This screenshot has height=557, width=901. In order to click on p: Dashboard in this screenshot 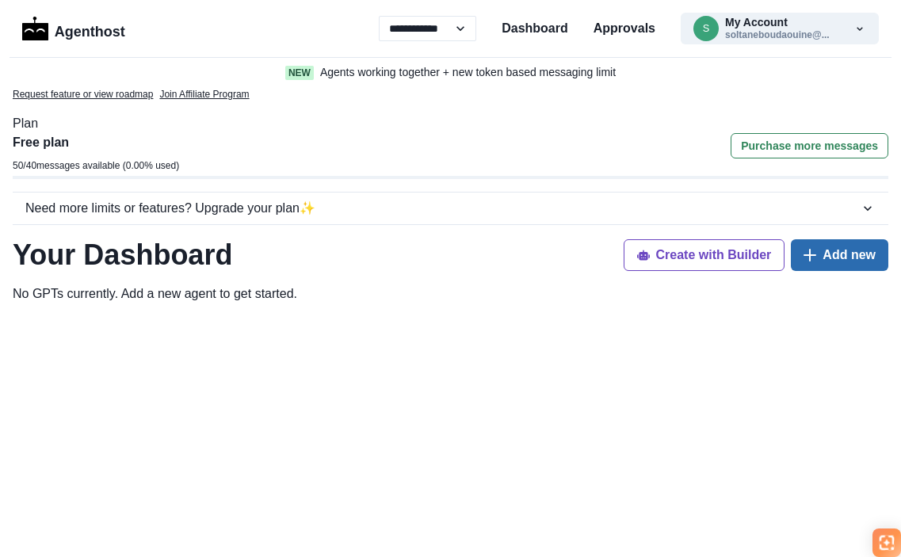, I will do `click(535, 29)`.